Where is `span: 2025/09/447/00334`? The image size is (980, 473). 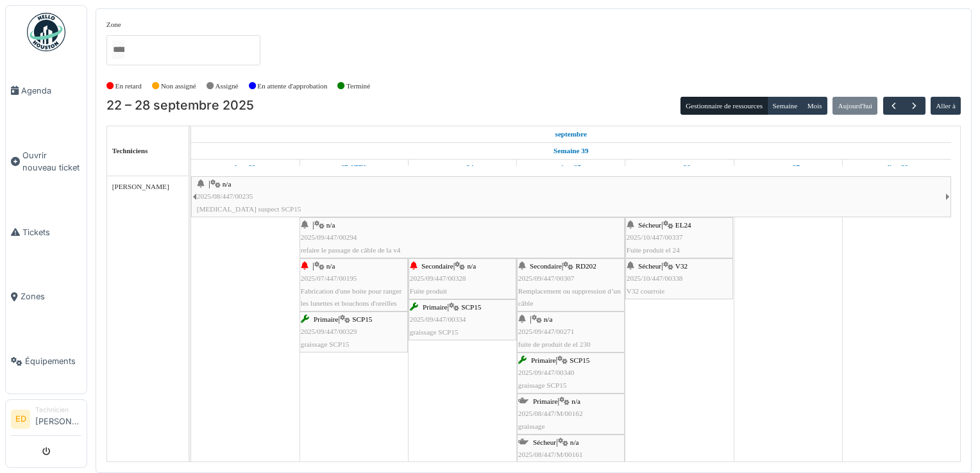 span: 2025/09/447/00334 is located at coordinates (438, 319).